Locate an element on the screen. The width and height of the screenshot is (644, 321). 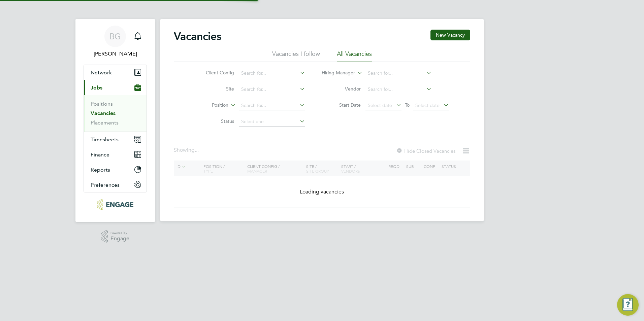
label: Site is located at coordinates (215, 89).